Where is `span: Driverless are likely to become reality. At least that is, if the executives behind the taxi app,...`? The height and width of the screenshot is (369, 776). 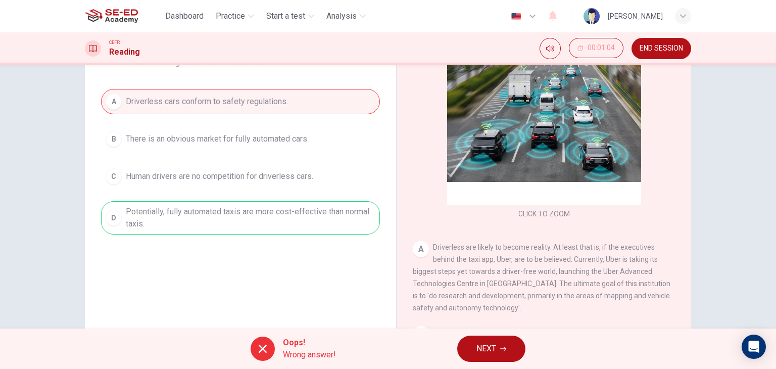 span: Driverless are likely to become reality. At least that is, if the executives behind the taxi app,... is located at coordinates (541, 277).